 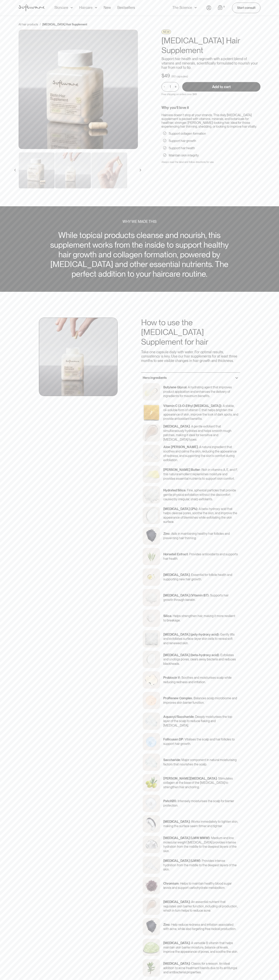 I want to click on div: Why you’ll love it, so click(x=211, y=108).